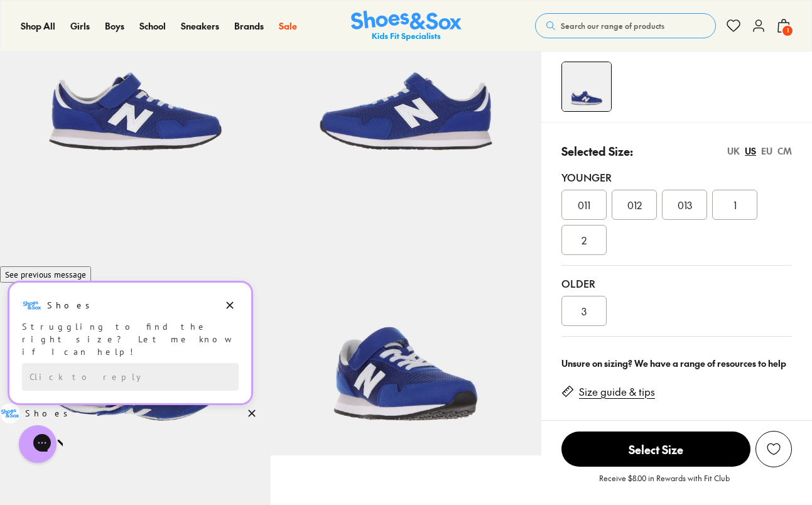 The image size is (812, 505). Describe the element at coordinates (152, 26) in the screenshot. I see `span: School` at that location.